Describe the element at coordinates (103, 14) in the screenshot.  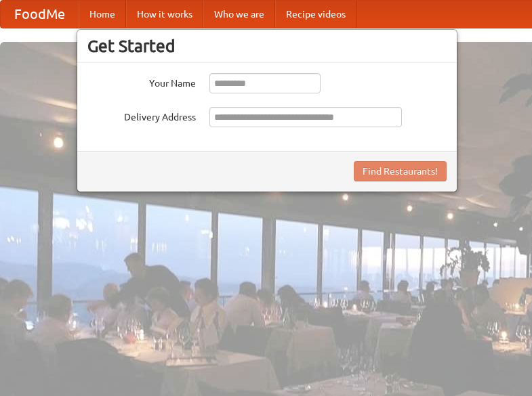
I see `a: Home` at that location.